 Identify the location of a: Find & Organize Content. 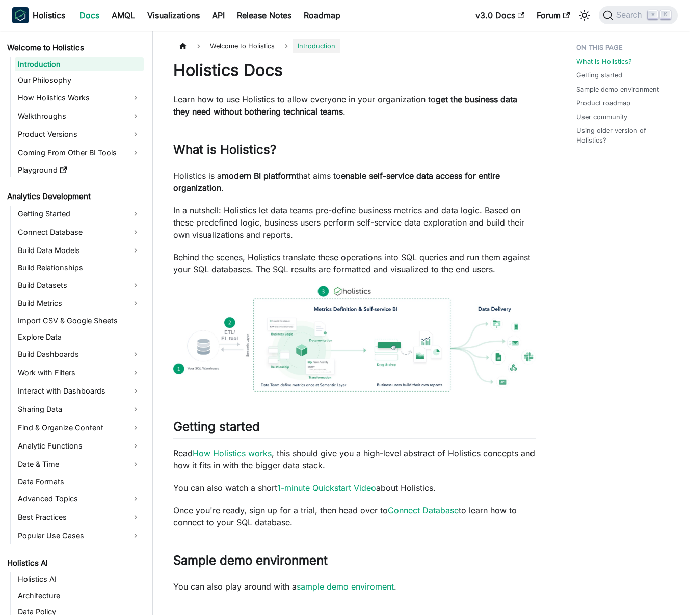
(79, 428).